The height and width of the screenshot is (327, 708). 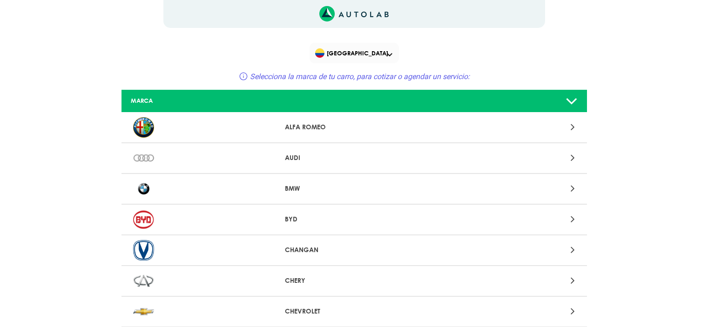 I want to click on span: Selecciona la marca de tu carro, para cotizar o agendar un servicio:, so click(x=360, y=76).